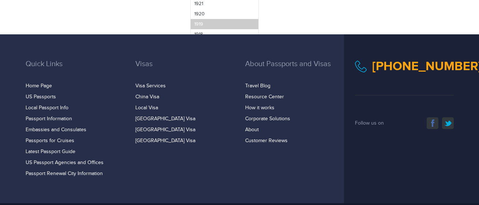 The width and height of the screenshot is (479, 205). I want to click on a: US Passports, so click(41, 97).